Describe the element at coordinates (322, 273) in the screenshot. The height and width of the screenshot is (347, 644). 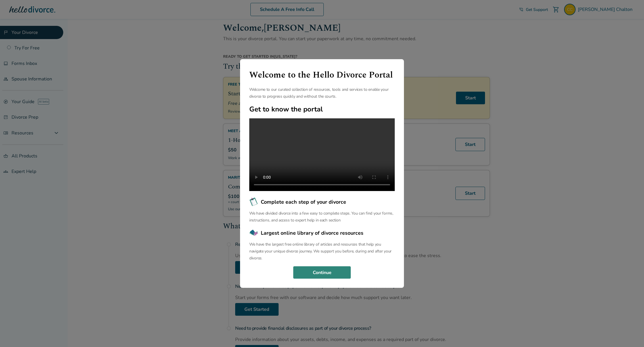
I see `button: Continue` at that location.